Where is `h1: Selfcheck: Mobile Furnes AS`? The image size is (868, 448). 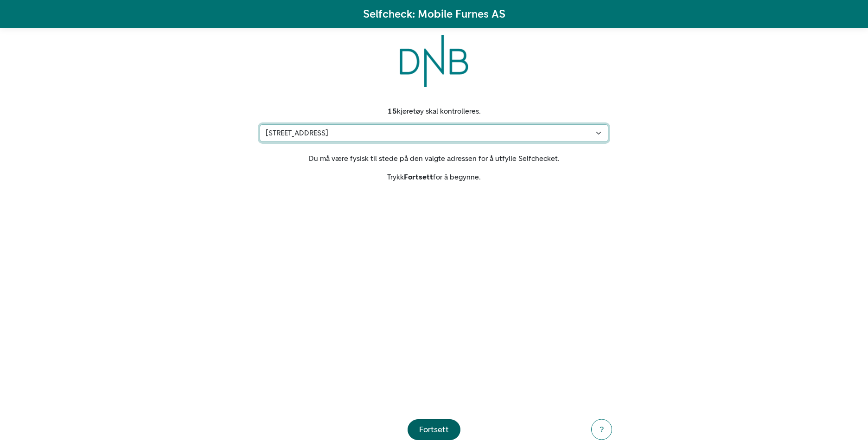
h1: Selfcheck: Mobile Furnes AS is located at coordinates (434, 14).